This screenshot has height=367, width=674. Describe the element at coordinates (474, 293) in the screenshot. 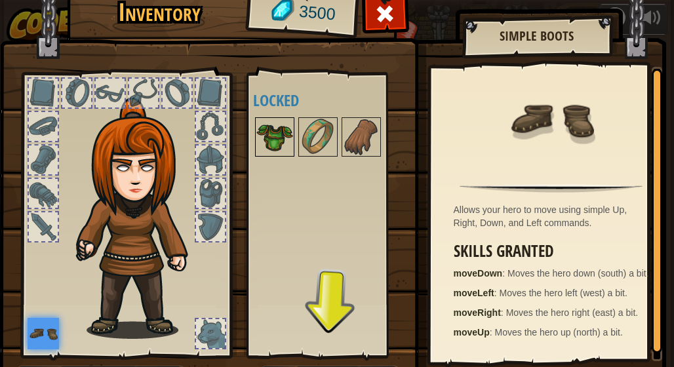

I see `strong: moveLeft` at that location.